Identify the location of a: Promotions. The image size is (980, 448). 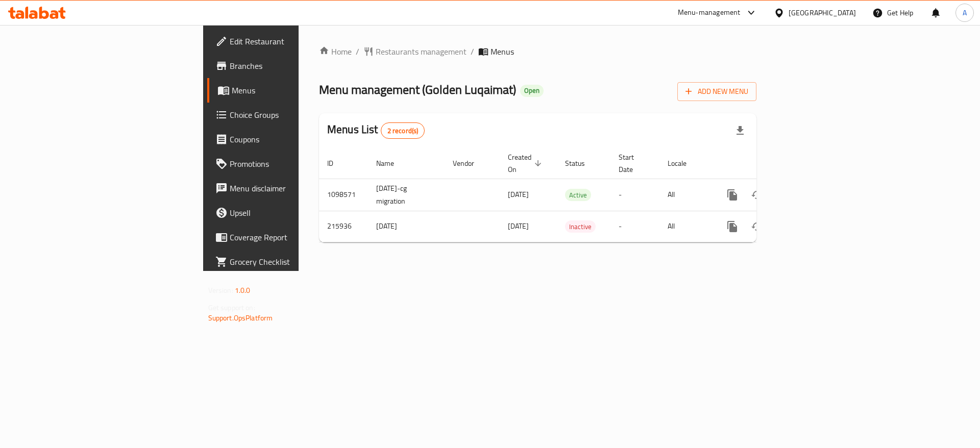
(287, 164).